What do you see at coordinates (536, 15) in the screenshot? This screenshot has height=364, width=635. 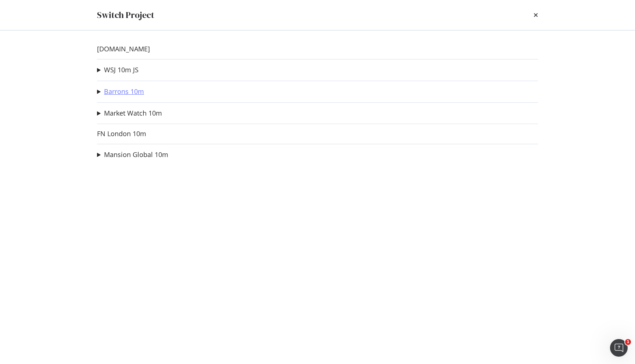 I see `div: times` at bounding box center [536, 15].